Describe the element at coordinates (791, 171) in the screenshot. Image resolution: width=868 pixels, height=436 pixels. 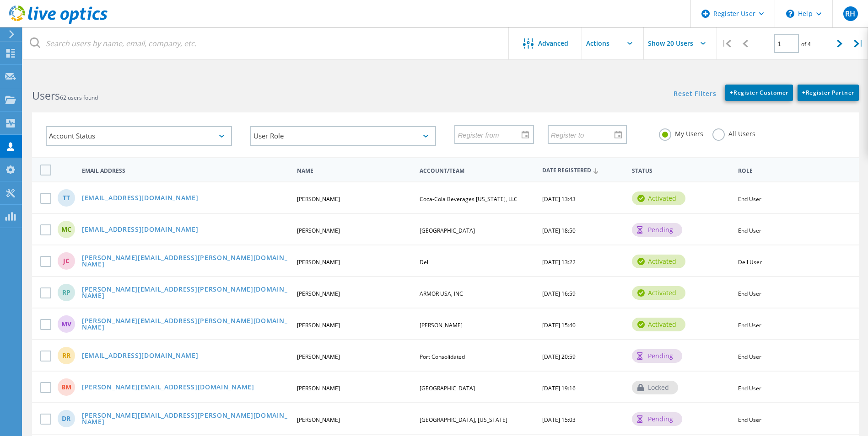
I see `span: Role` at that location.